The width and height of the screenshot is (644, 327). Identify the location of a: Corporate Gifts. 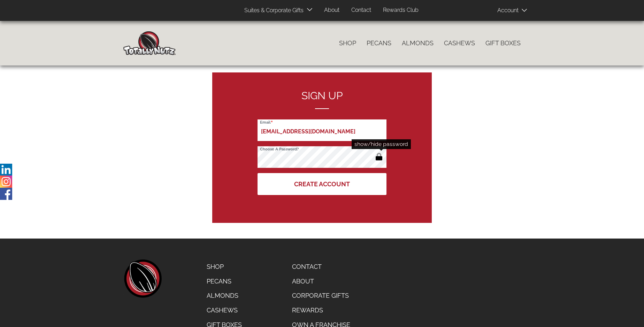
(321, 296).